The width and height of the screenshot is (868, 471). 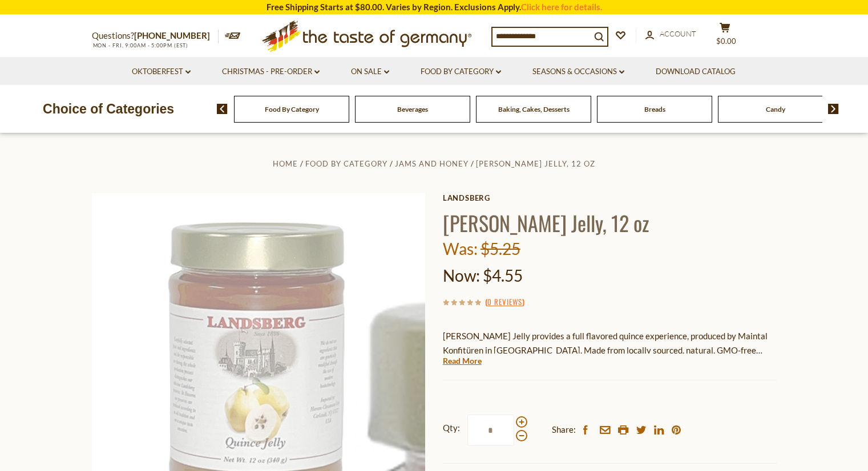 I want to click on input: Qty:, so click(x=491, y=430).